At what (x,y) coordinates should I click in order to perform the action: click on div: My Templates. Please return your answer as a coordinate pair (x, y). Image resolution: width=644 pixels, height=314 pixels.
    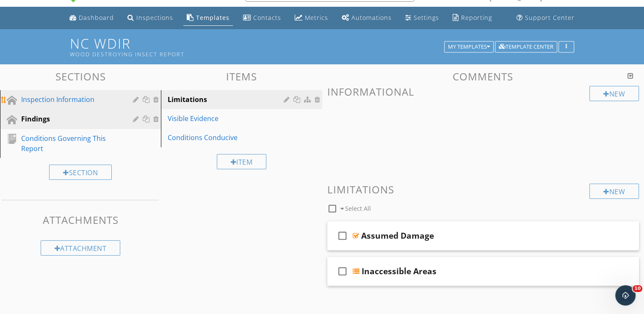
    Looking at the image, I should click on (469, 47).